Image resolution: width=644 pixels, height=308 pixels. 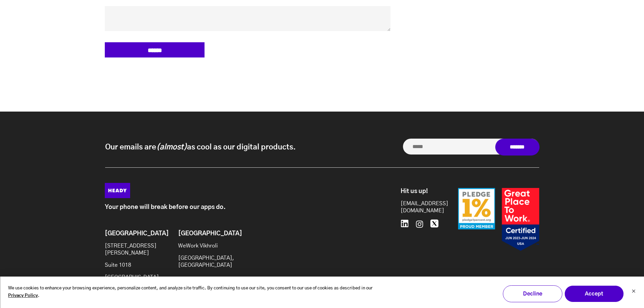 What do you see at coordinates (594, 294) in the screenshot?
I see `button: Accept` at bounding box center [594, 294].